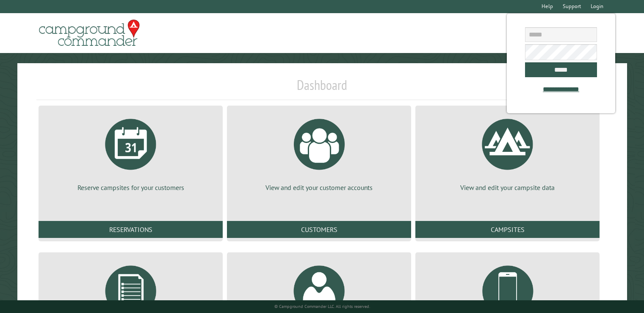 The width and height of the screenshot is (644, 313). I want to click on img: Campground Commander, so click(89, 33).